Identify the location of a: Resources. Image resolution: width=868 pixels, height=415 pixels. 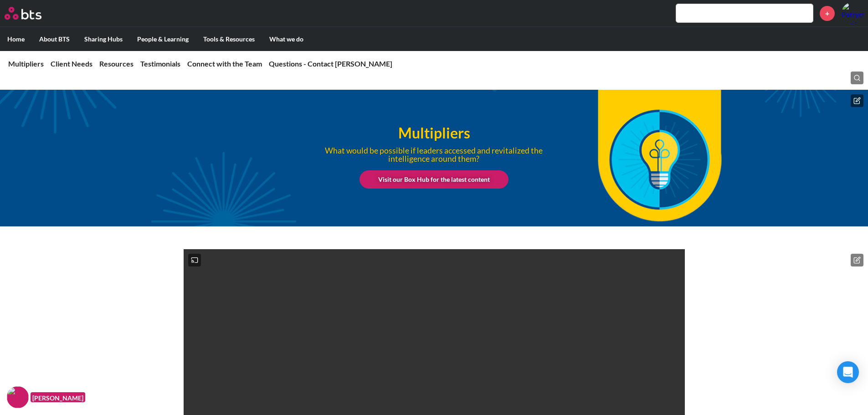
(116, 63).